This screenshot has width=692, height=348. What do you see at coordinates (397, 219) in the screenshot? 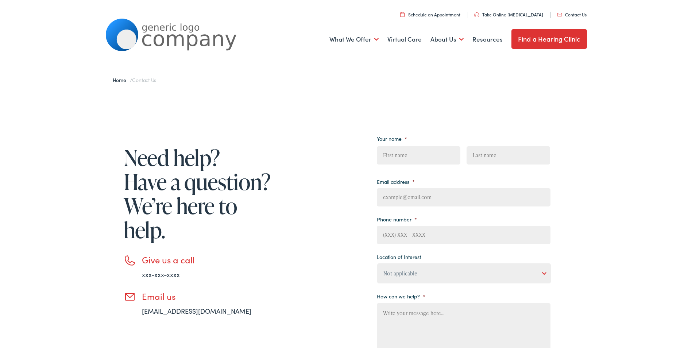
I see `label: Phone number` at bounding box center [397, 219].